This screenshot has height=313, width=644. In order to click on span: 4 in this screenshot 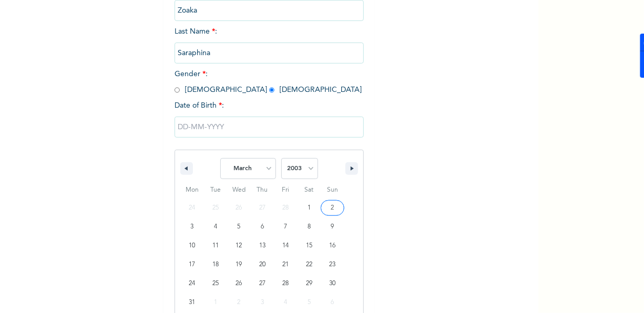, I will do `click(216, 227)`.